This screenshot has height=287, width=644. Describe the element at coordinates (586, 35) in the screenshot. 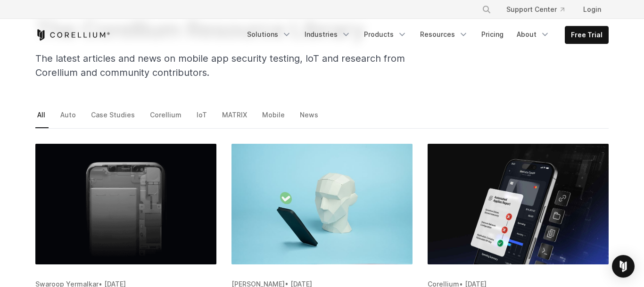

I see `a: Free Trial` at that location.